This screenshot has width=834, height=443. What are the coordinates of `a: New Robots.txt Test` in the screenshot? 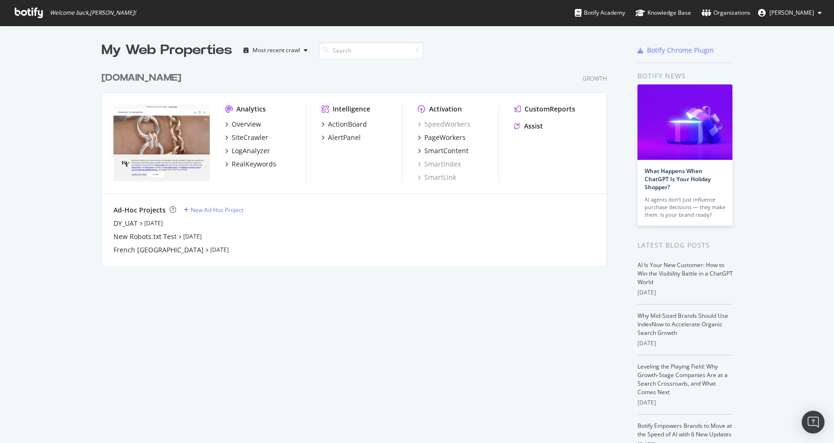 It's located at (145, 237).